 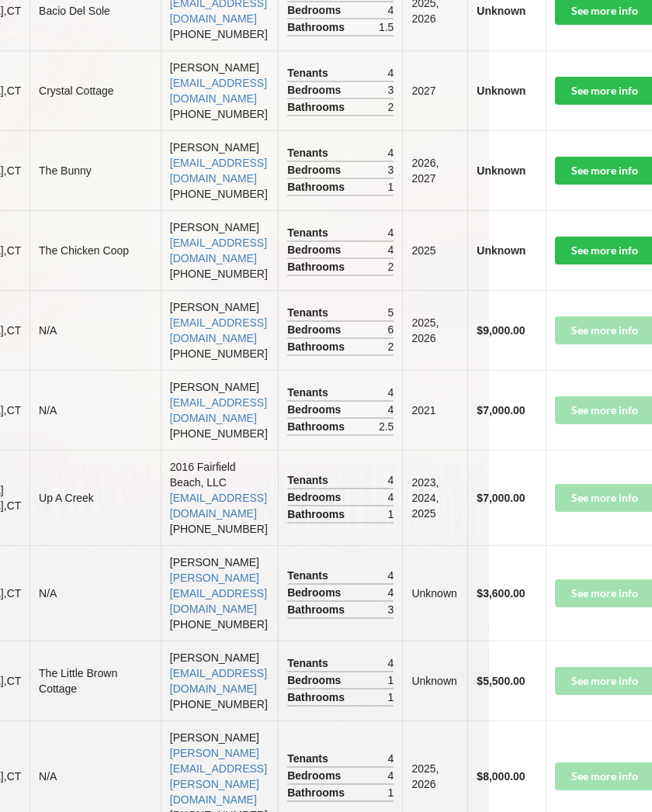 What do you see at coordinates (95, 680) in the screenshot?
I see `td: The Little Brown Cottage` at bounding box center [95, 680].